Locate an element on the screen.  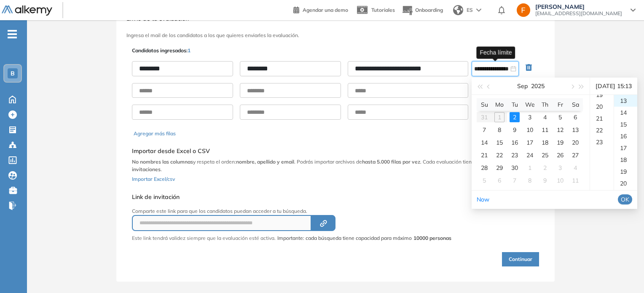
h5: Link de invitación is located at coordinates (292, 197).